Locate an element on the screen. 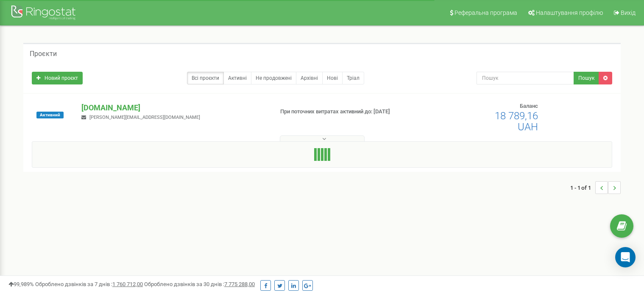  a: Нові is located at coordinates (332, 78).